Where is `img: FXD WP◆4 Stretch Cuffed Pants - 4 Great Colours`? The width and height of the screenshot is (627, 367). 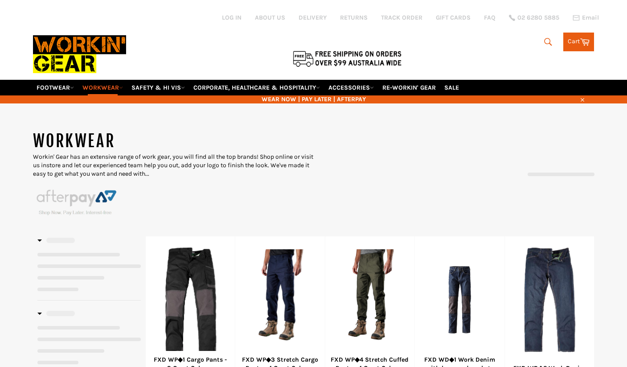
img: FXD WP◆4 Stretch Cuffed Pants - 4 Great Colours is located at coordinates (370, 300).